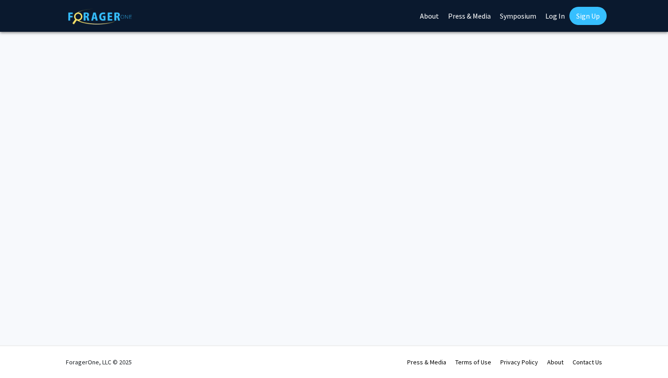 This screenshot has height=378, width=668. What do you see at coordinates (588, 16) in the screenshot?
I see `a: Sign Up` at bounding box center [588, 16].